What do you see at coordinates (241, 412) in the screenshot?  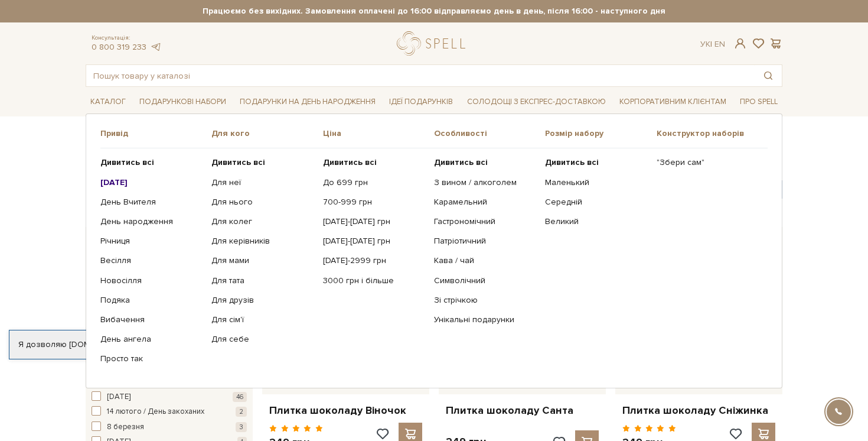 I see `span: 2` at bounding box center [241, 412].